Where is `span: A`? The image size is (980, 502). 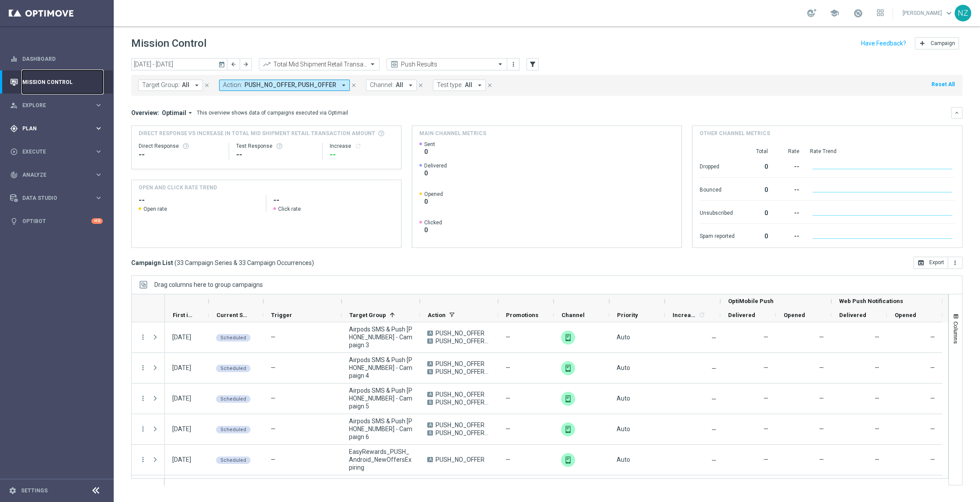 span: A is located at coordinates (430, 459).